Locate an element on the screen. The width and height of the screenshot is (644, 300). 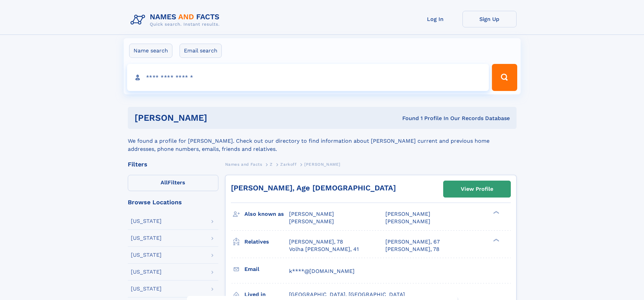
a: Sign Up is located at coordinates (490, 19).